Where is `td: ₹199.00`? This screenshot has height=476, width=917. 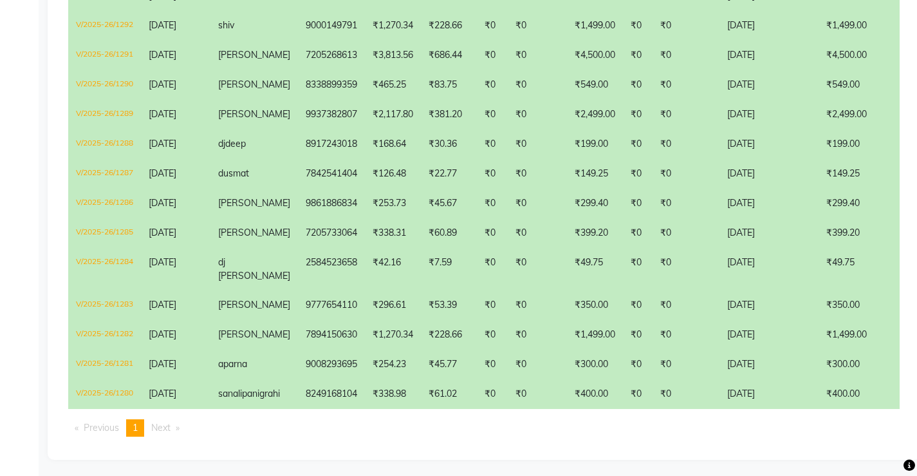
td: ₹199.00 is located at coordinates (595, 144).